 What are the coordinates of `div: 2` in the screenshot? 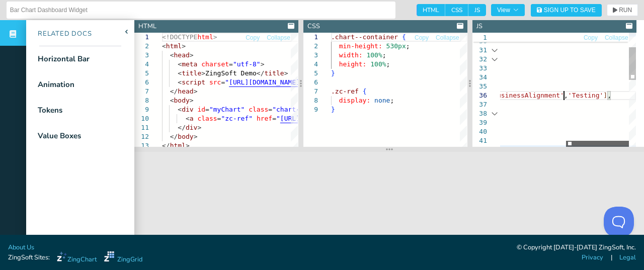 It's located at (141, 46).